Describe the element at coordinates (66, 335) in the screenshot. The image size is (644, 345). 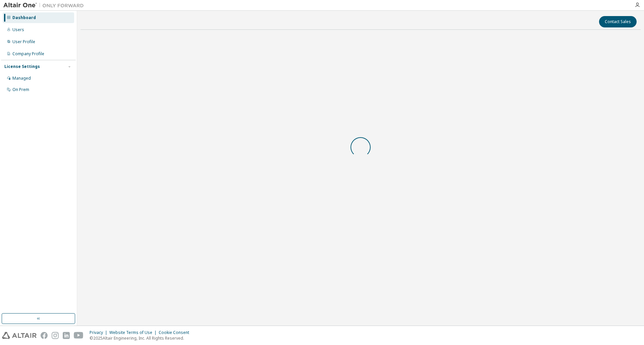
I see `img: linkedin.svg` at that location.